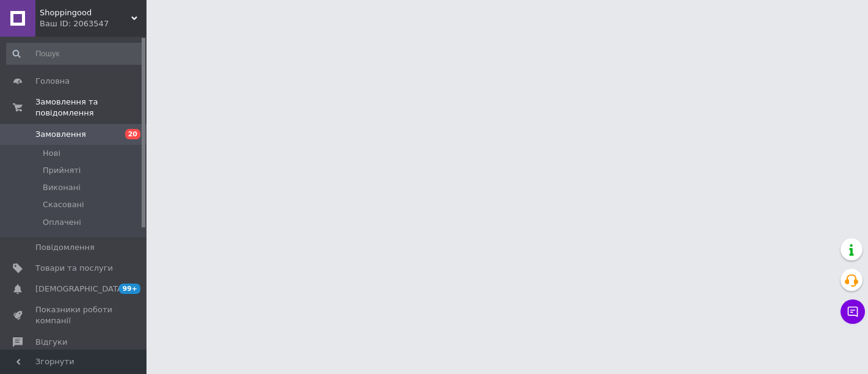 This screenshot has width=868, height=374. Describe the element at coordinates (62, 222) in the screenshot. I see `span: Оплачені` at that location.